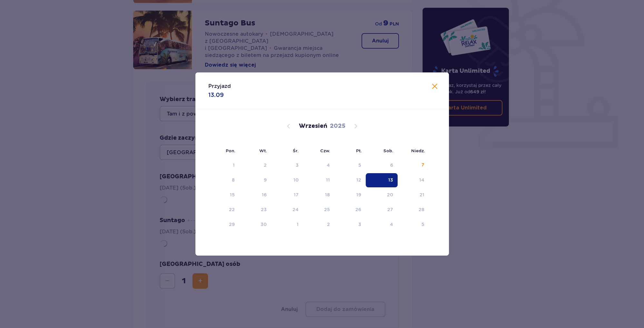 The width and height of the screenshot is (644, 328). I want to click on div: 20, so click(390, 195).